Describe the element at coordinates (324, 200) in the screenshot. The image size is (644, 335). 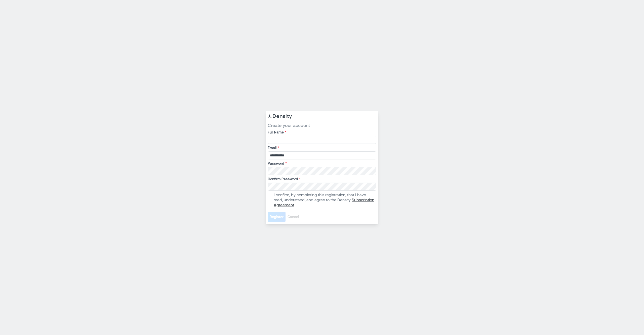
I see `p: I confirm, by completing this registration, that I have read, understand, and agree to the Density .` at that location.